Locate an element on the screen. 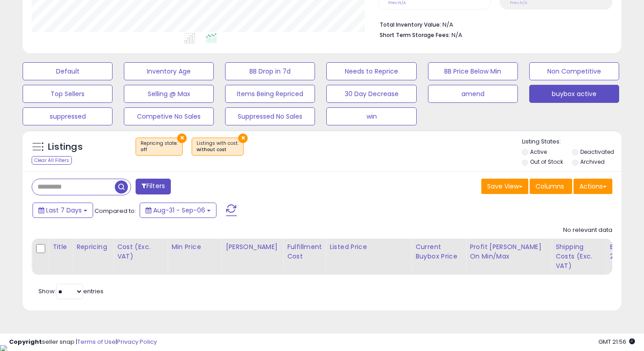  a: Privacy Policy is located at coordinates (137, 342).